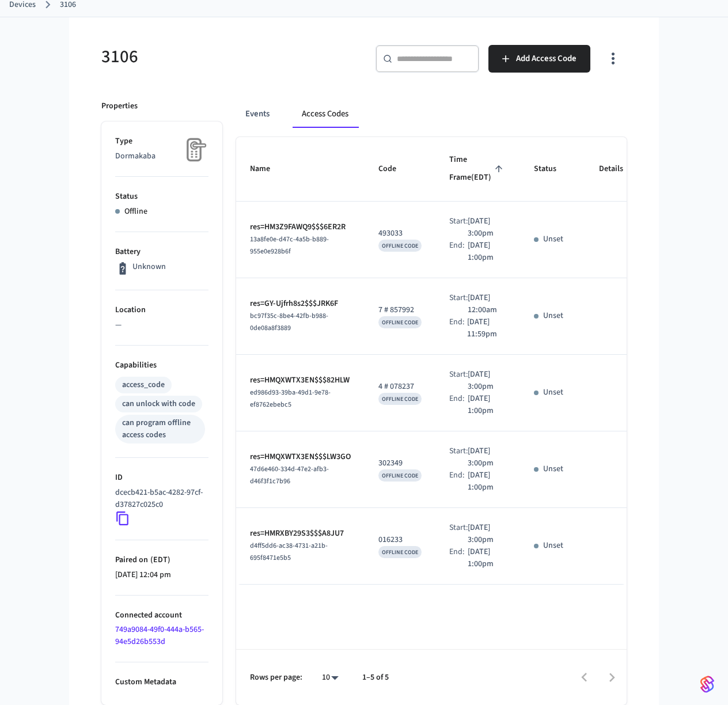 This screenshot has height=705, width=728. I want to click on span: Add Access Code, so click(546, 59).